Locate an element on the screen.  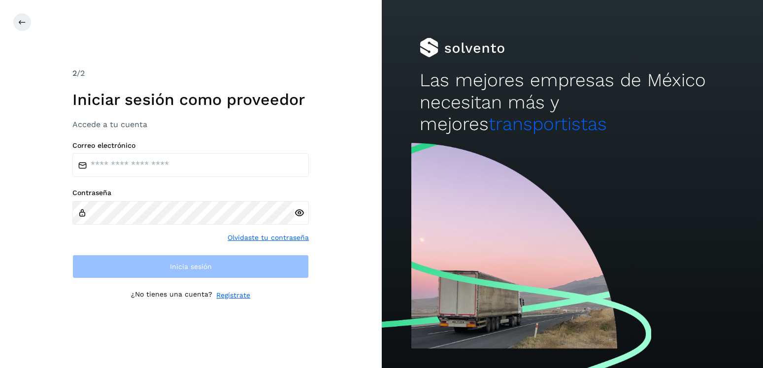
a: Olvidaste tu contraseña is located at coordinates (268, 238).